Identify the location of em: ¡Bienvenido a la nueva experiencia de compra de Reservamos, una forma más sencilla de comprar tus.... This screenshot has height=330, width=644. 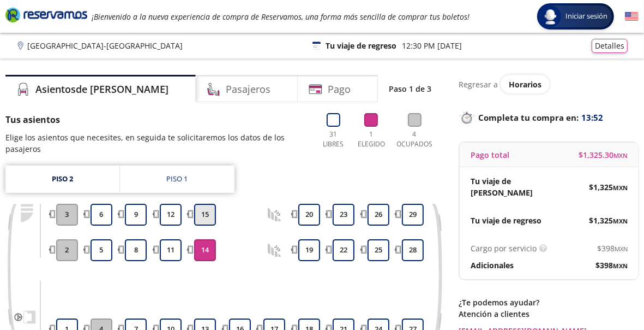
(280, 16).